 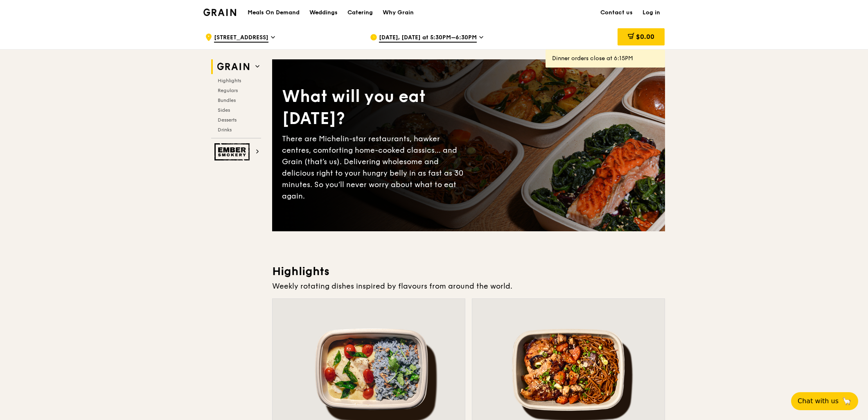 What do you see at coordinates (219, 12) in the screenshot?
I see `img: Grain` at bounding box center [219, 12].